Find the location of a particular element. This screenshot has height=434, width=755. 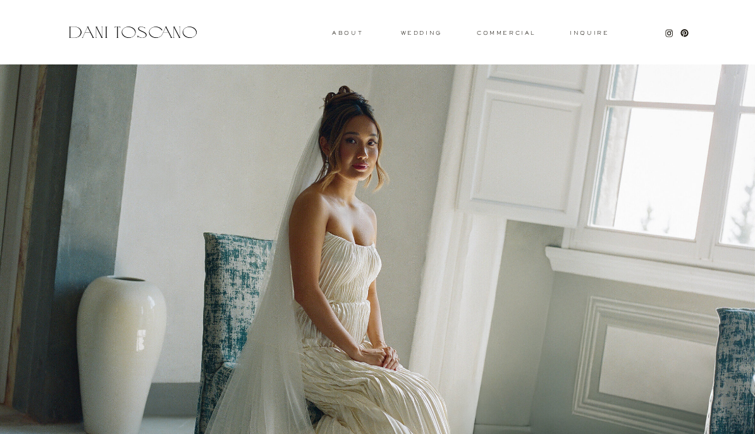

h3: About is located at coordinates (346, 32).